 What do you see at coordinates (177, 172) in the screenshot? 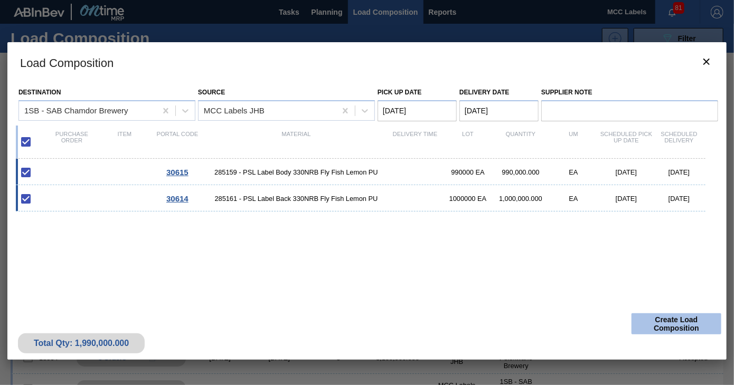
I see `span: 30615` at bounding box center [177, 172].